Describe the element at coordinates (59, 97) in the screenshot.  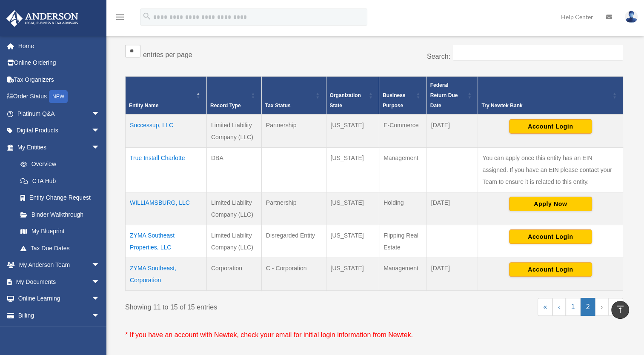
I see `a: Order StatusNEW` at that location.